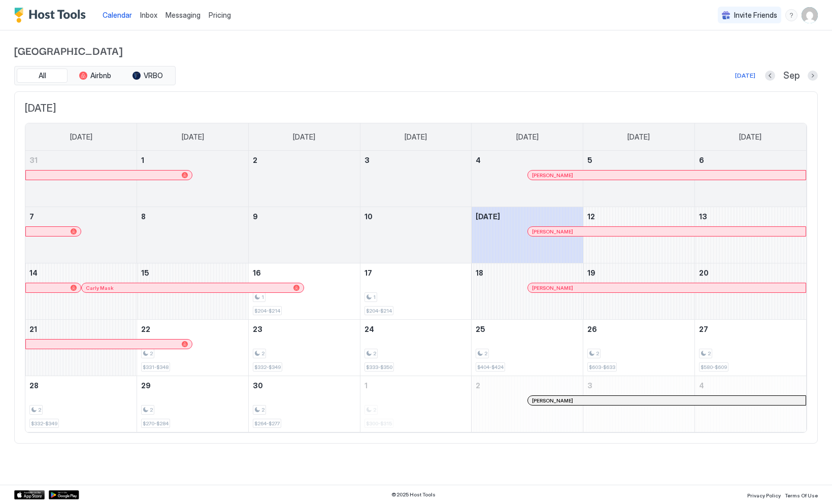 The height and width of the screenshot is (504, 832). I want to click on a: September 5, 2025, so click(639, 160).